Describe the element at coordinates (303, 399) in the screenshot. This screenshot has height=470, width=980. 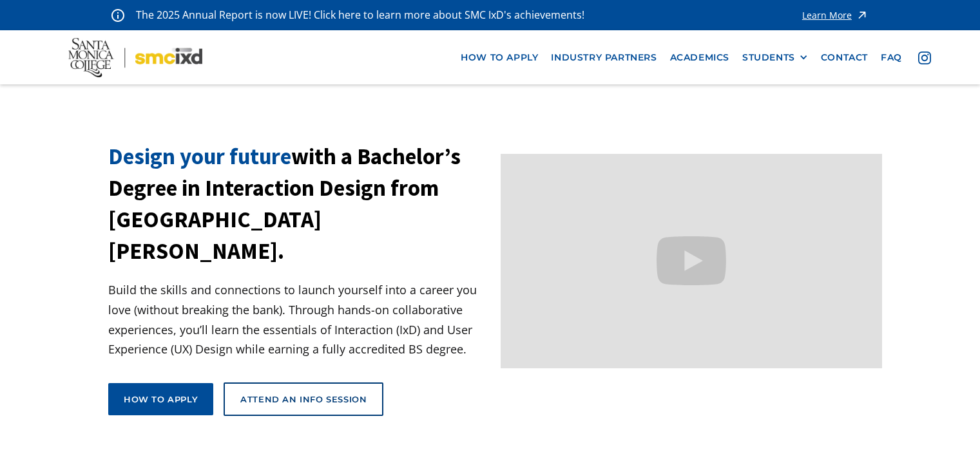
I see `a: Attend an Info Session` at that location.